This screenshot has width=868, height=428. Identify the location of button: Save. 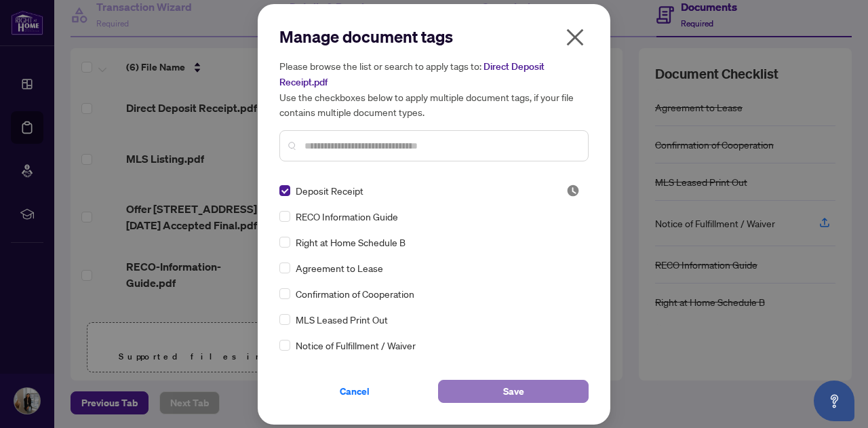
(514, 391).